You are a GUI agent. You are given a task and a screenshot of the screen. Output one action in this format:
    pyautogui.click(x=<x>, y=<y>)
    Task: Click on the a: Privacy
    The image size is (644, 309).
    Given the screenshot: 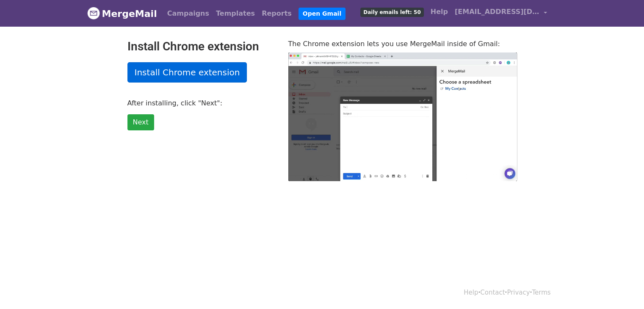 What is the action you would take?
    pyautogui.click(x=519, y=292)
    